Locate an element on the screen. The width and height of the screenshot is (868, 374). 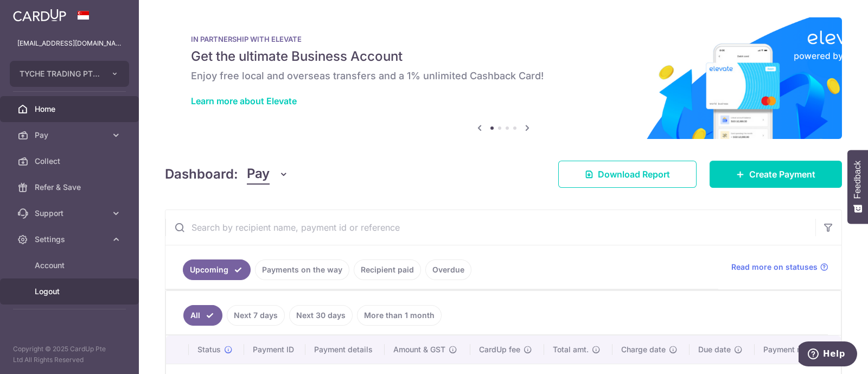
th: Payment details is located at coordinates (345, 349).